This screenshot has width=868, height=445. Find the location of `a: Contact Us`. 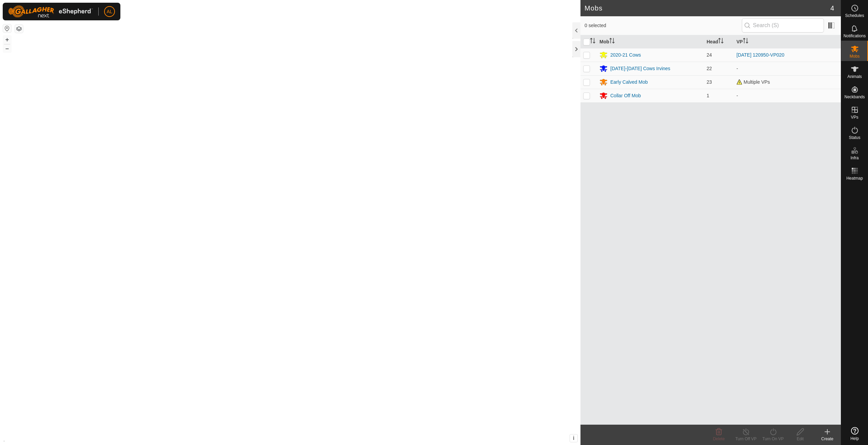

a: Contact Us is located at coordinates (307, 439).